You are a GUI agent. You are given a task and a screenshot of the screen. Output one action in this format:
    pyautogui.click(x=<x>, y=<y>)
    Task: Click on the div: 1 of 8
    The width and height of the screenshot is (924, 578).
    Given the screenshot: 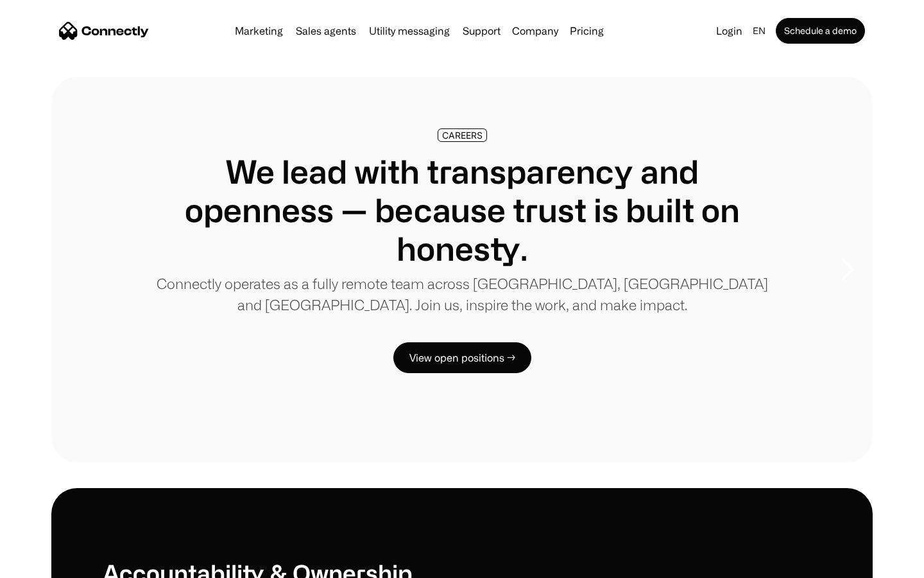 What is the action you would take?
    pyautogui.click(x=462, y=270)
    